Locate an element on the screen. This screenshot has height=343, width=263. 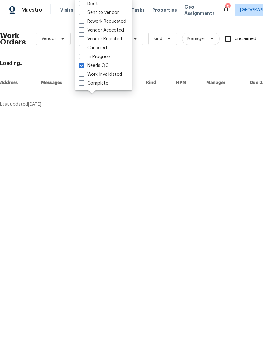
label: Vendor Accepted is located at coordinates (101, 30).